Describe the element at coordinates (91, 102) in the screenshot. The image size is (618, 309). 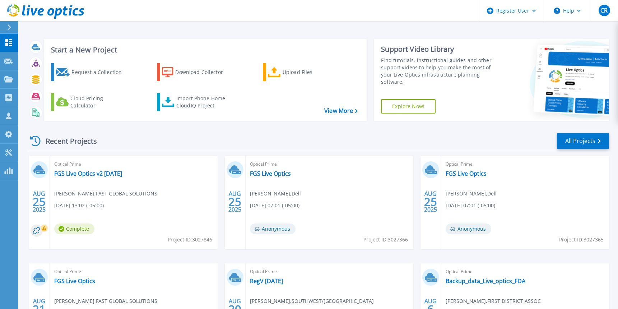
I see `a: Cloud Pricing Calculator` at that location.